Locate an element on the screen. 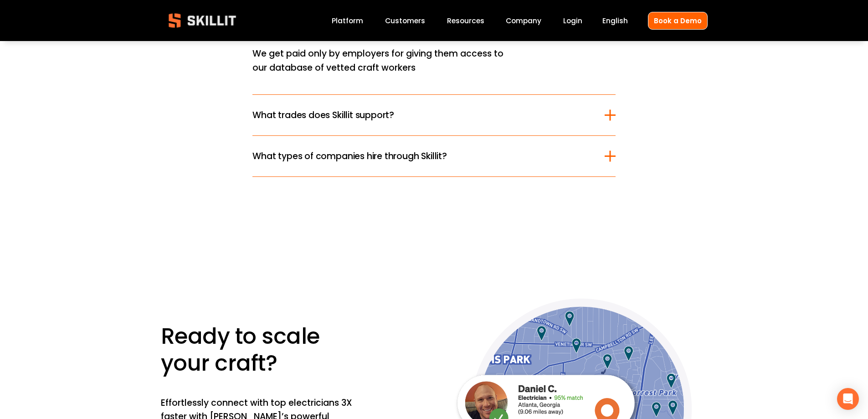 The width and height of the screenshot is (868, 419). span: What trades does Skillit support? is located at coordinates (428, 115).